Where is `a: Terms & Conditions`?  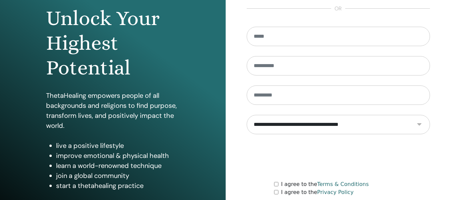
a: Terms & Conditions is located at coordinates (343, 184).